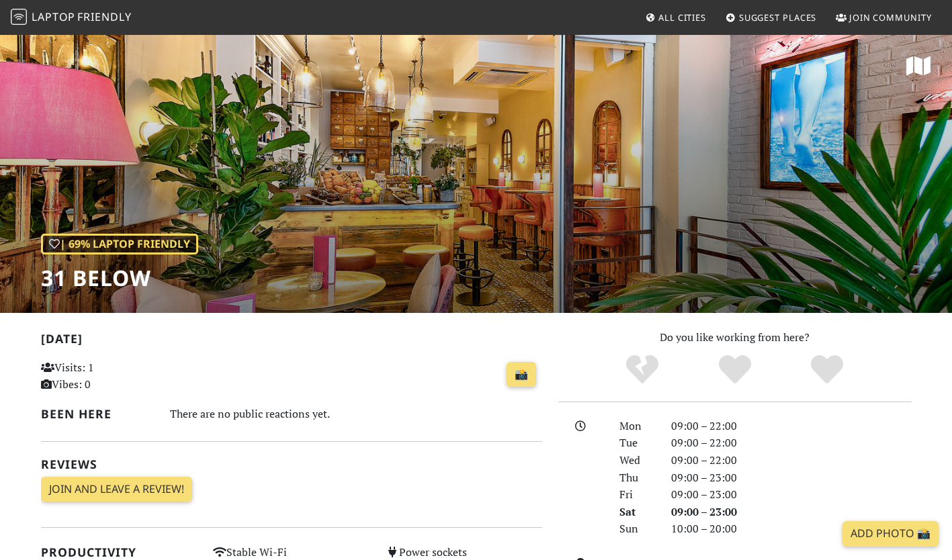  I want to click on a: Add Photo 📸, so click(890, 534).